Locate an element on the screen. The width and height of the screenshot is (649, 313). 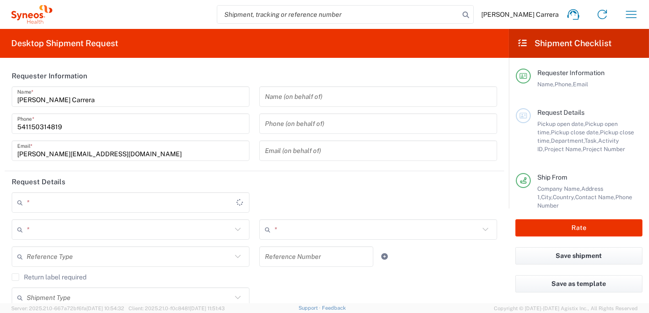
span: Client: 2025.21.0-f0c8481 is located at coordinates (177, 309).